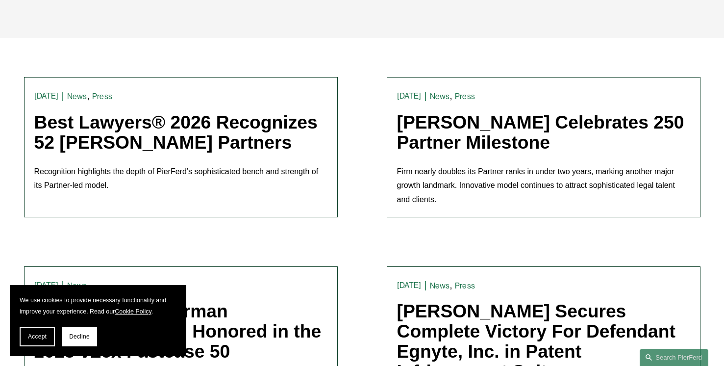 The image size is (724, 366). Describe the element at coordinates (544, 186) in the screenshot. I see `p: Firm nearly doubles its Partner ranks in under two years, marking another major growth landmark. ...` at that location.